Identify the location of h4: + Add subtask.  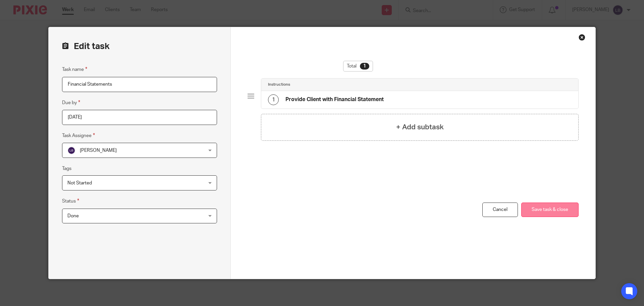
(420, 127).